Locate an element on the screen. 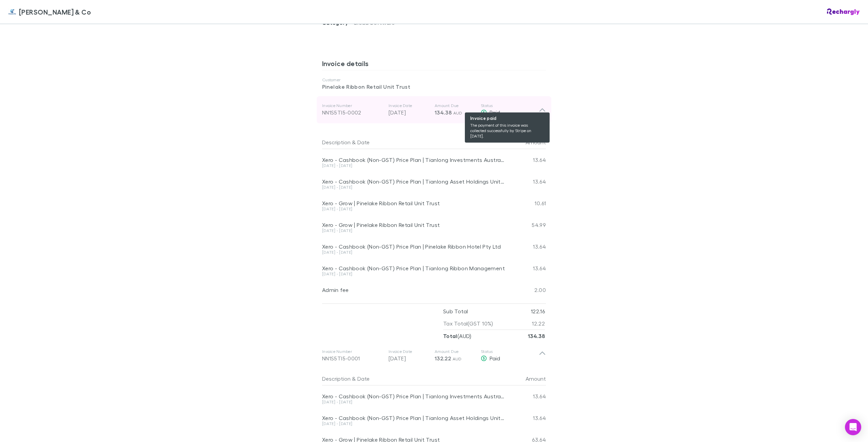  div: 54.99 is located at coordinates (525, 225).